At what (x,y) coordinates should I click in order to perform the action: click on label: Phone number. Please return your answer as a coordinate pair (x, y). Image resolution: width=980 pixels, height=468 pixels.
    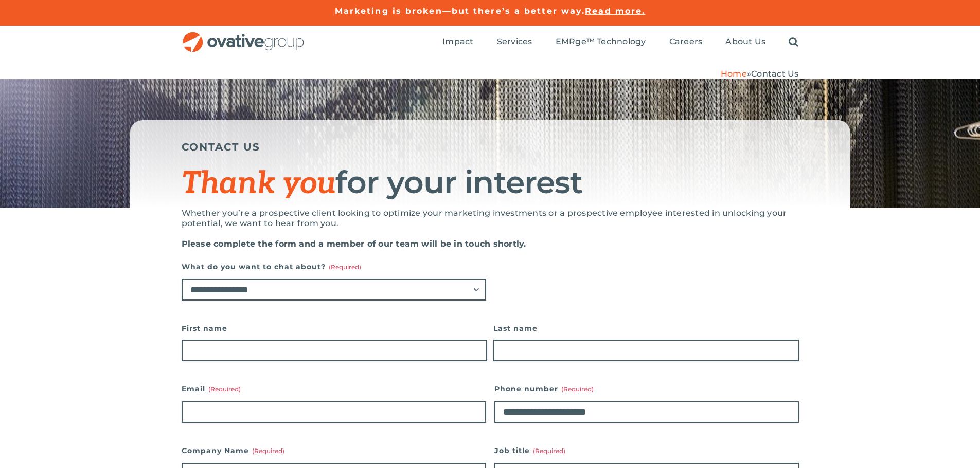
    Looking at the image, I should click on (646, 389).